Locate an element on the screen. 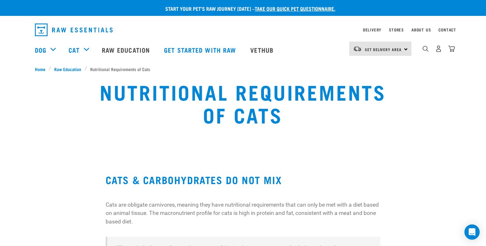 Image resolution: width=486 pixels, height=246 pixels. img: Raw Essentials Logo is located at coordinates (74, 30).